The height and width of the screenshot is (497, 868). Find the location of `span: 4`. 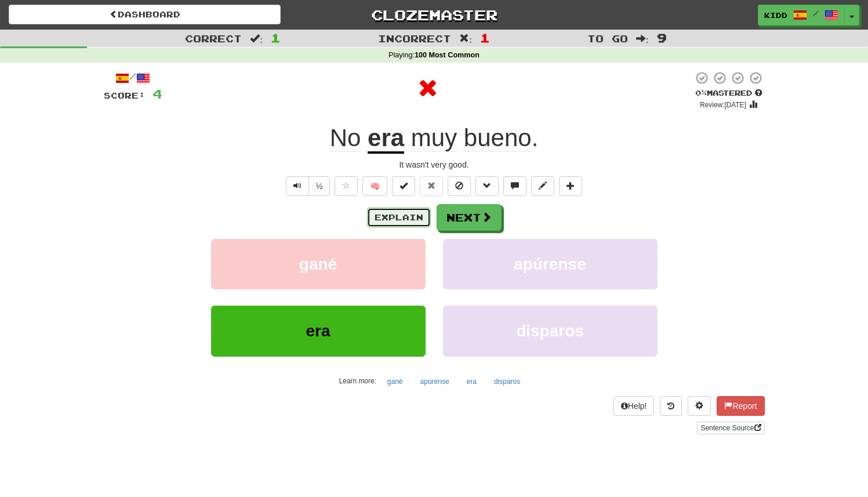

span: 4 is located at coordinates (157, 94).